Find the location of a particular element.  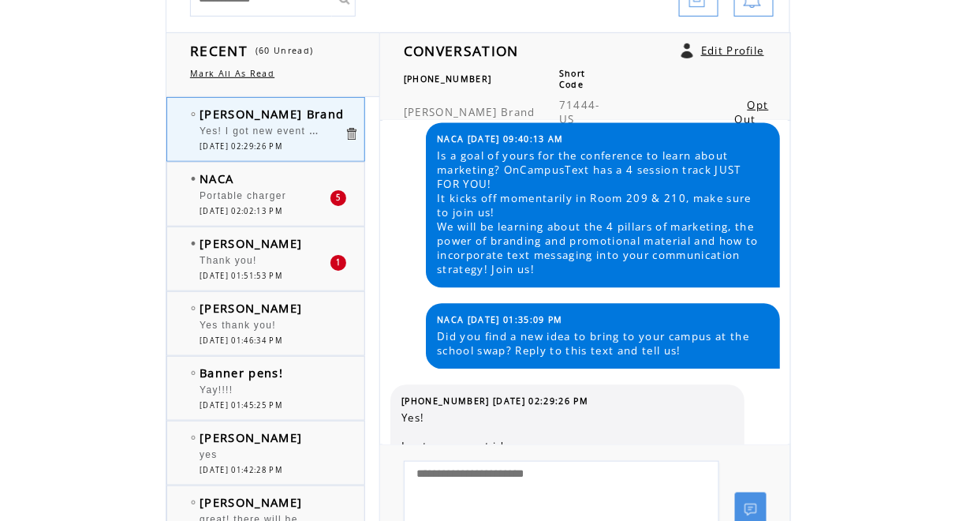

span: Yay!!!! is located at coordinates (216, 390).